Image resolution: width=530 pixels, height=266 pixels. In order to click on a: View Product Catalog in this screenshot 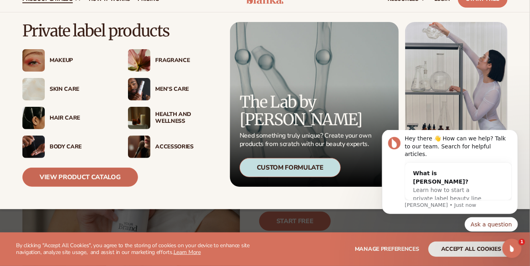, I will do `click(80, 177)`.